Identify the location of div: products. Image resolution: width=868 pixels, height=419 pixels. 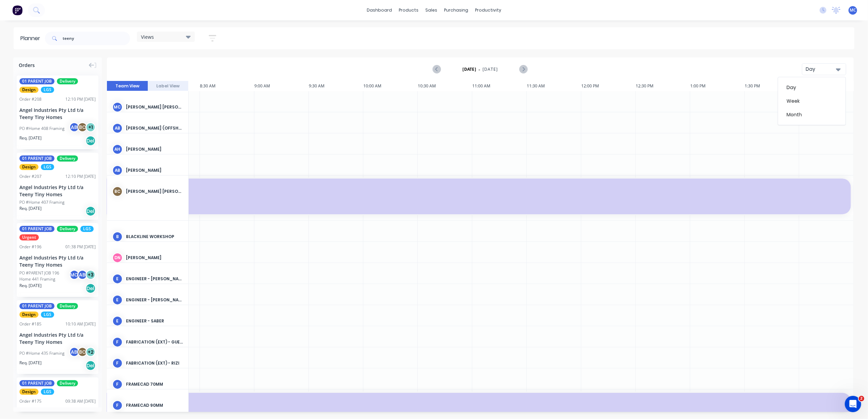
(409, 10).